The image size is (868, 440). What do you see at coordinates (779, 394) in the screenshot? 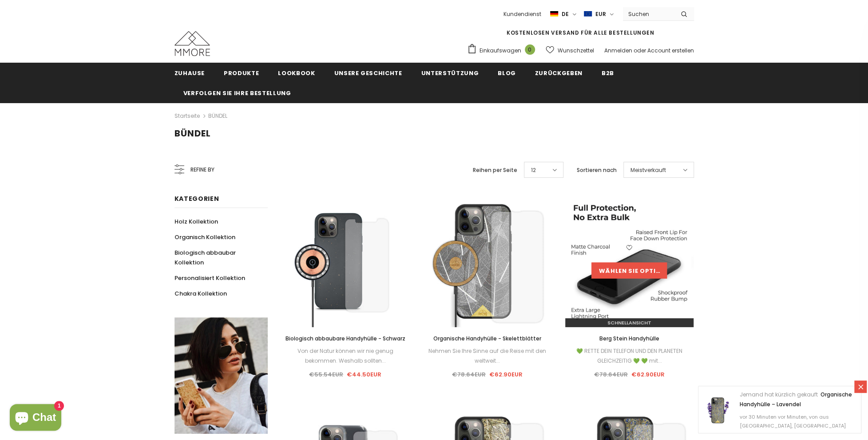
I see `span: Jemand hat kürzlich gekauft` at bounding box center [779, 394].